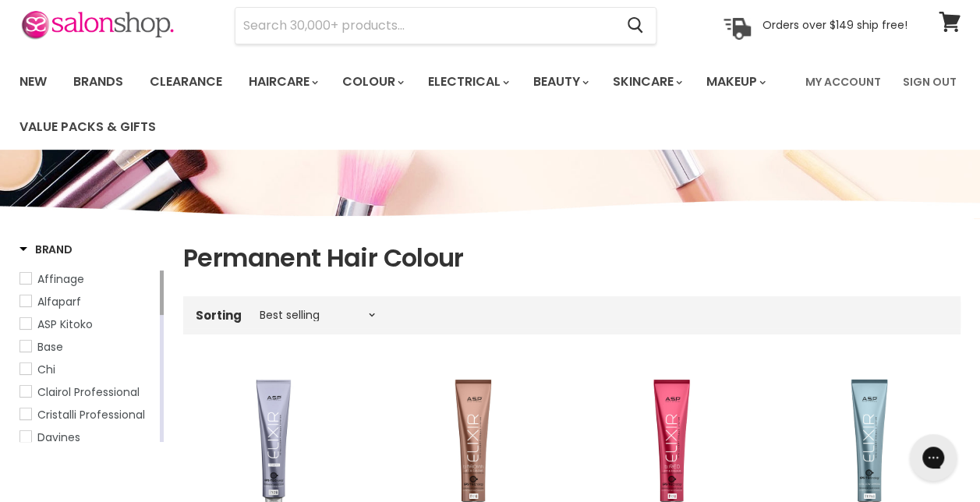 The image size is (980, 502). Describe the element at coordinates (59, 437) in the screenshot. I see `span: Davines` at that location.